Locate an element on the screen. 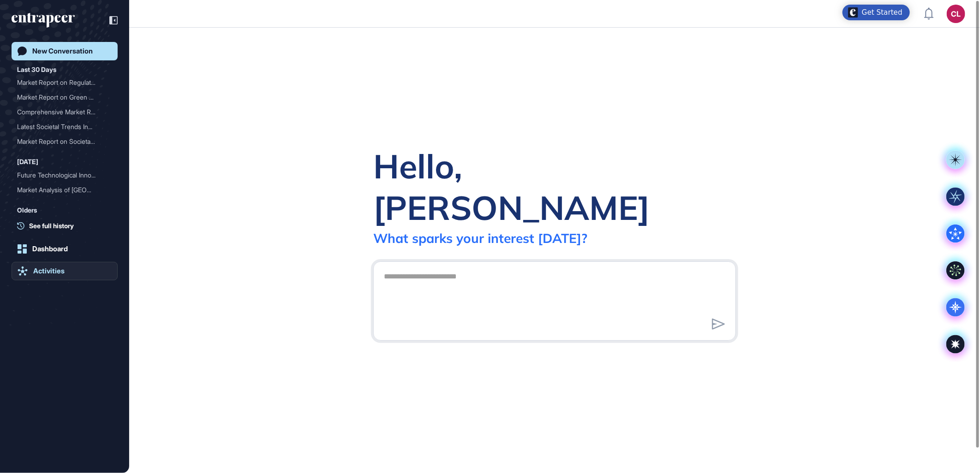  div: Dashboard is located at coordinates (50, 249).